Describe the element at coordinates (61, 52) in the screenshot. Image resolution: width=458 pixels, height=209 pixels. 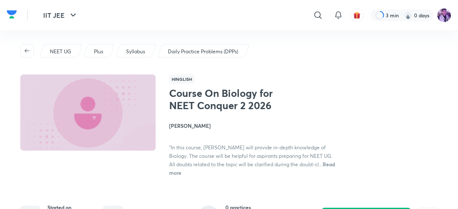
I see `p: NEET UG` at that location.